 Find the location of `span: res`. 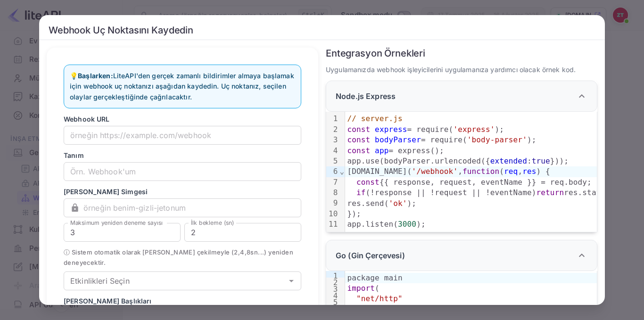

span: res is located at coordinates (529, 171).